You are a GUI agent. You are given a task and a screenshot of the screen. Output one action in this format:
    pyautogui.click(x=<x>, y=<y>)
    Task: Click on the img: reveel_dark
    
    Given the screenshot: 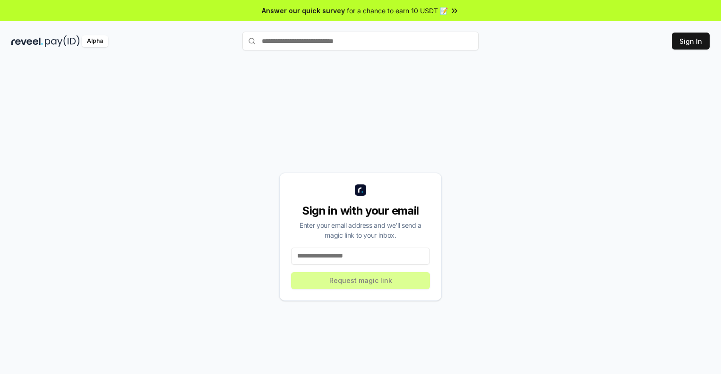 What is the action you would take?
    pyautogui.click(x=27, y=41)
    